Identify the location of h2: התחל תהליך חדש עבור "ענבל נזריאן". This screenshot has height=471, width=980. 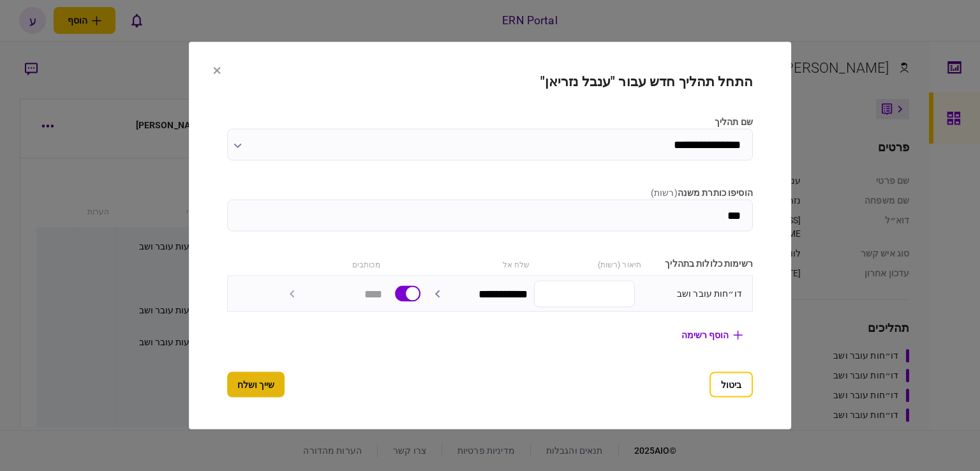
(490, 81).